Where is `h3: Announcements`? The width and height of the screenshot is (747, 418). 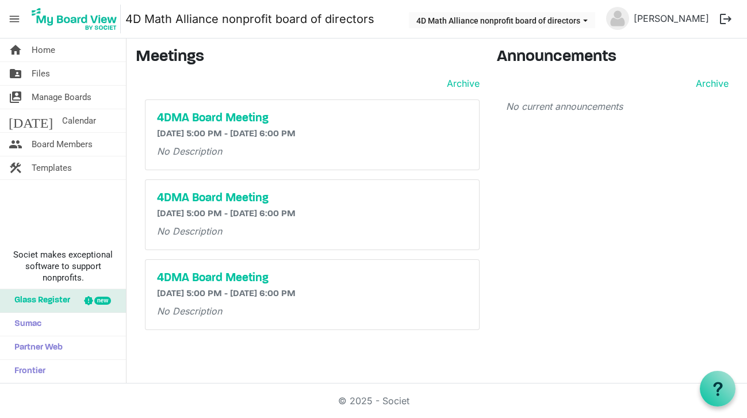 h3: Announcements is located at coordinates (617, 58).